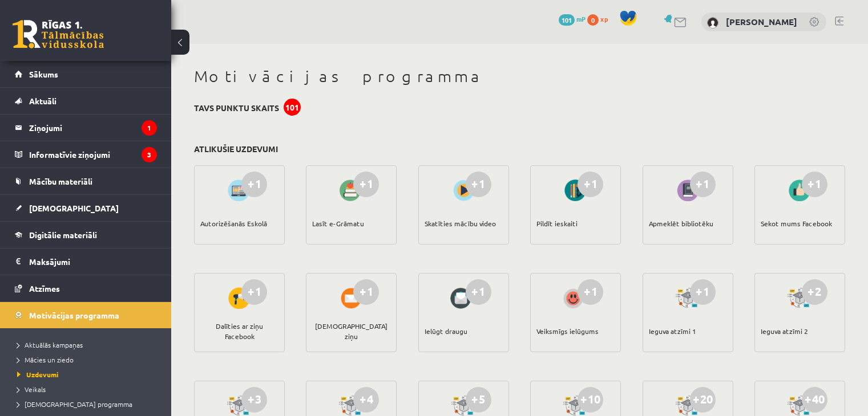 The width and height of the screenshot is (868, 416). Describe the element at coordinates (58, 34) in the screenshot. I see `a: Rīgas 1. Tālmācības vidusskola` at that location.